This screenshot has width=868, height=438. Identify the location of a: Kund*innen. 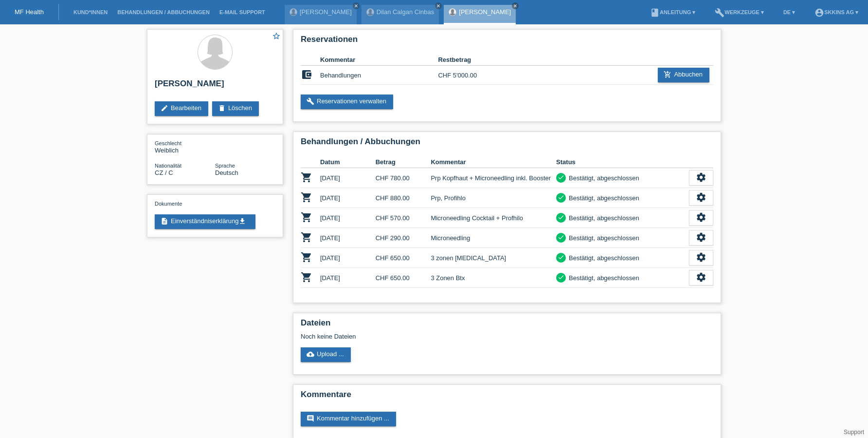
(91, 12).